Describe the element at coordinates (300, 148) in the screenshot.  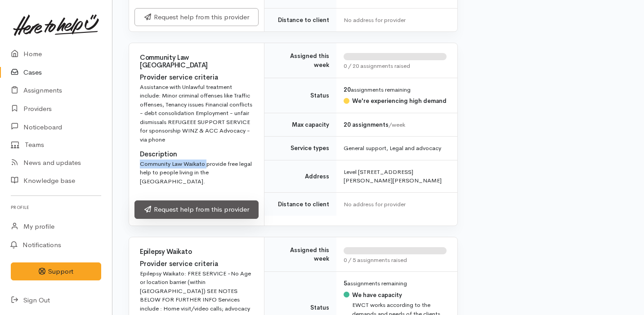
I see `td: Service types` at that location.